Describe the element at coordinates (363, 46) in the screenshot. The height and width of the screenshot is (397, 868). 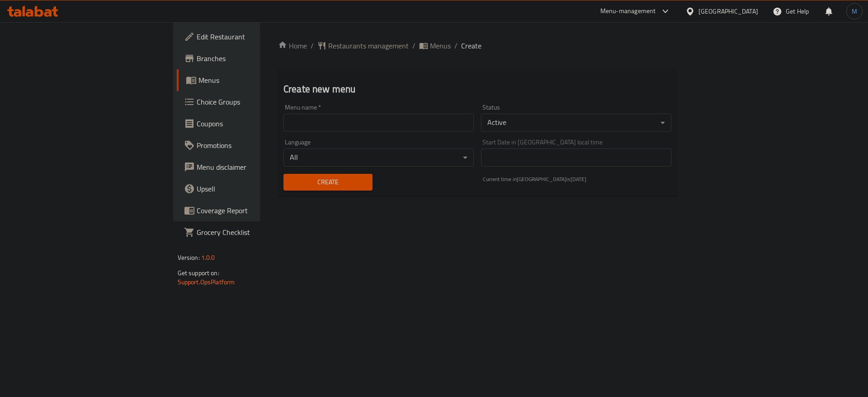
I see `a: Restaurants management` at that location.